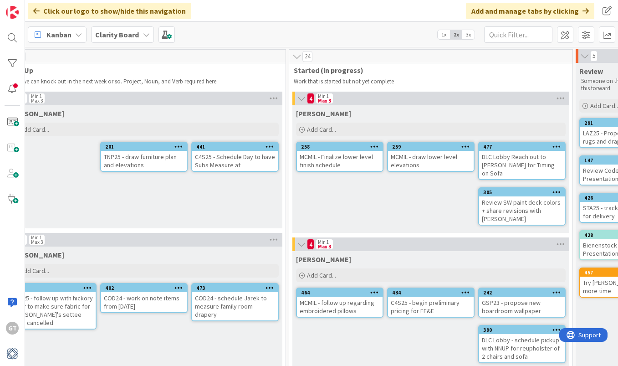  I want to click on div: 259MCMIL - draw lower level elevations, so click(431, 157).